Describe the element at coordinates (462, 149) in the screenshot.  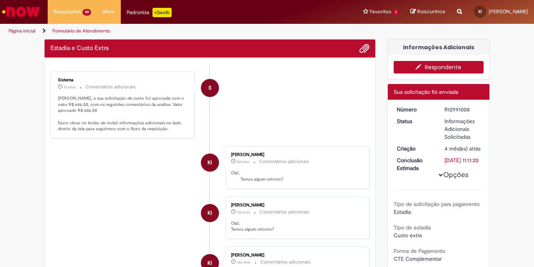
I see `time: 29/04/2025 16:11:14` at that location.